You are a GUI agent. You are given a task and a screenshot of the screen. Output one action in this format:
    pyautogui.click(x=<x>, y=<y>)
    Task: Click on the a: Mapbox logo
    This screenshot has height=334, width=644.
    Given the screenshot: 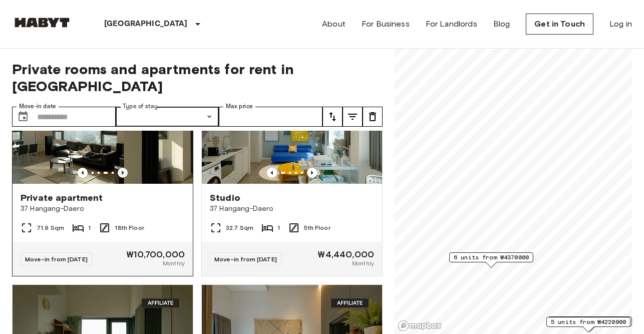 What is the action you would take?
    pyautogui.click(x=420, y=325)
    